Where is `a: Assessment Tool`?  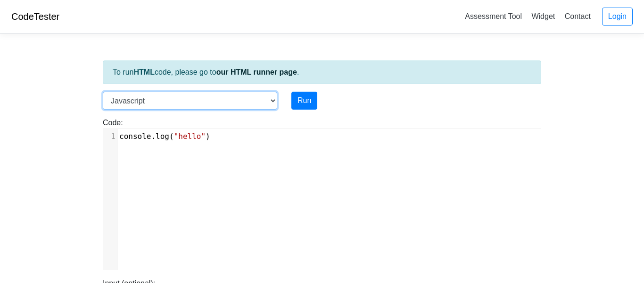 a: Assessment Tool is located at coordinates (493, 16).